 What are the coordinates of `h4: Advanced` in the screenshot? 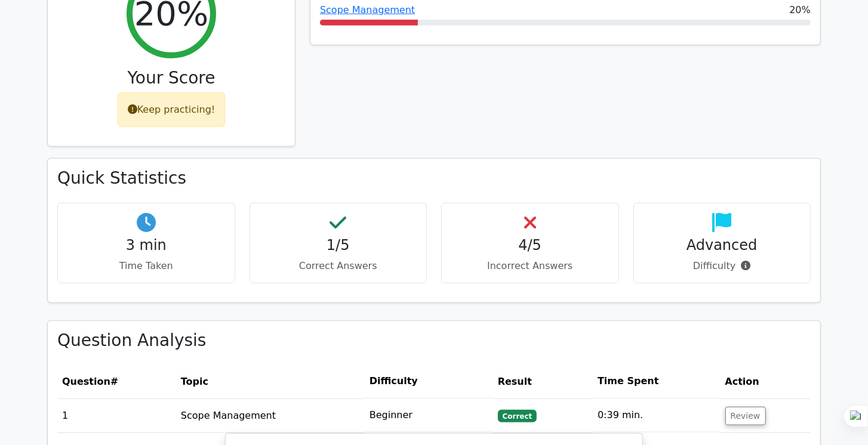 It's located at (722, 245).